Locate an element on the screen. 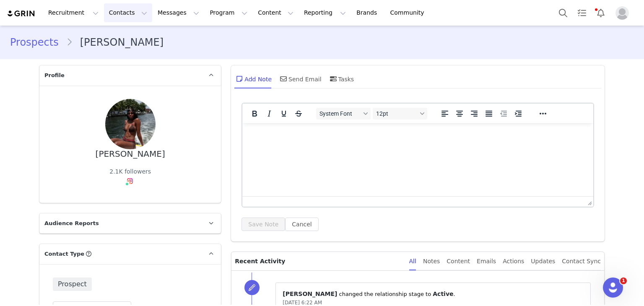 The height and width of the screenshot is (306, 644). button: Increase indent is located at coordinates (518, 114).